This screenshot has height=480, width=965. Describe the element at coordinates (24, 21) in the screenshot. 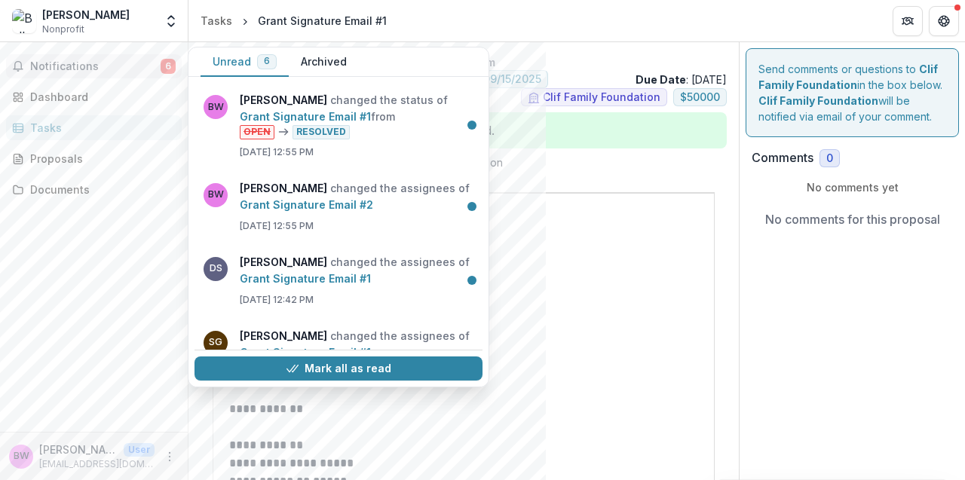

I see `img: Bella Wright` at that location.